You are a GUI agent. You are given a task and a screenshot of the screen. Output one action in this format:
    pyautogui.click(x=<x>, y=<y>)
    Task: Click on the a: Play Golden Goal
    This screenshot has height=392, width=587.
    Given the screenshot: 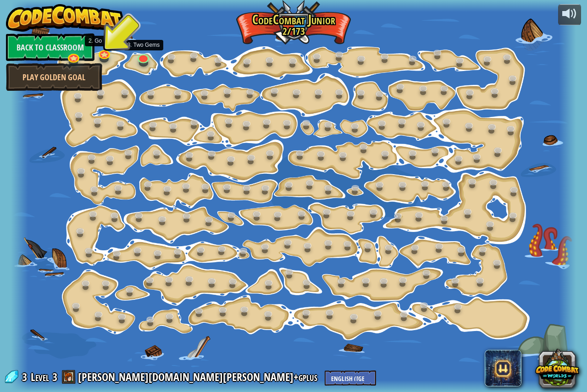 What is the action you would take?
    pyautogui.click(x=54, y=77)
    